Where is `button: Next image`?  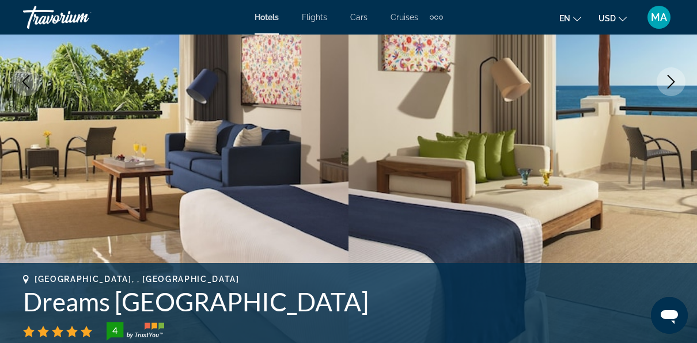 button: Next image is located at coordinates (671, 82).